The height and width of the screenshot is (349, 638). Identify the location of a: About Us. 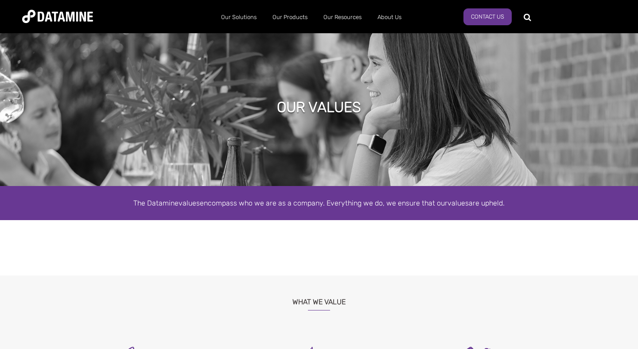
(390, 17).